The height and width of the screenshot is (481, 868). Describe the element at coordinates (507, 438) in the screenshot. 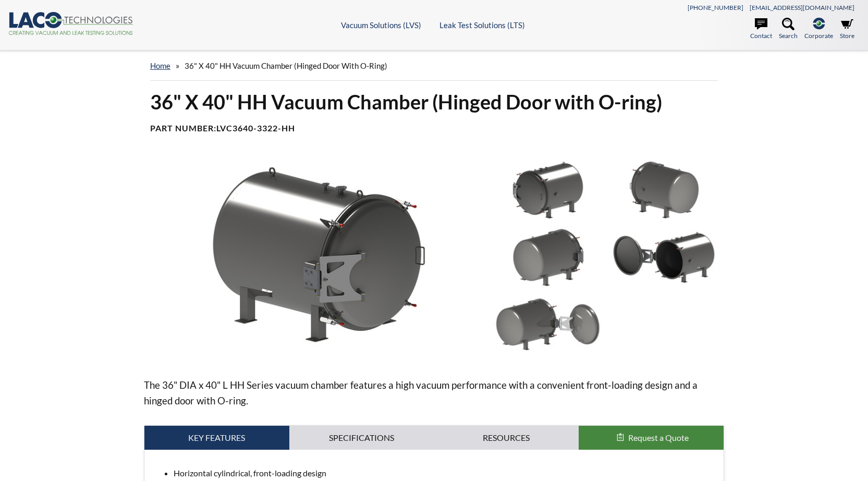

I see `a: Resources` at that location.